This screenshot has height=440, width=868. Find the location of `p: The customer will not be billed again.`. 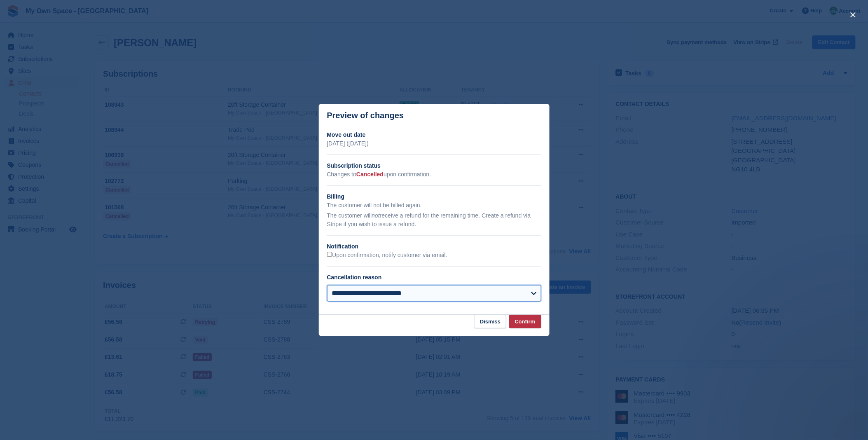

p: The customer will not be billed again. is located at coordinates (434, 205).